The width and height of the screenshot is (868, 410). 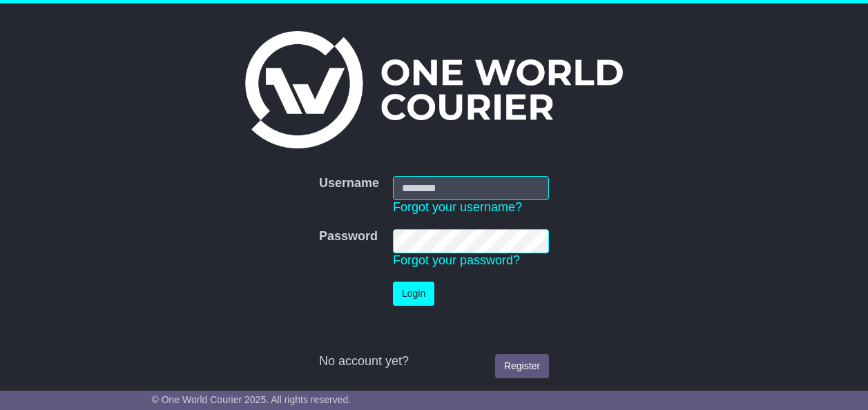 I want to click on a: Forgot your password?, so click(x=456, y=260).